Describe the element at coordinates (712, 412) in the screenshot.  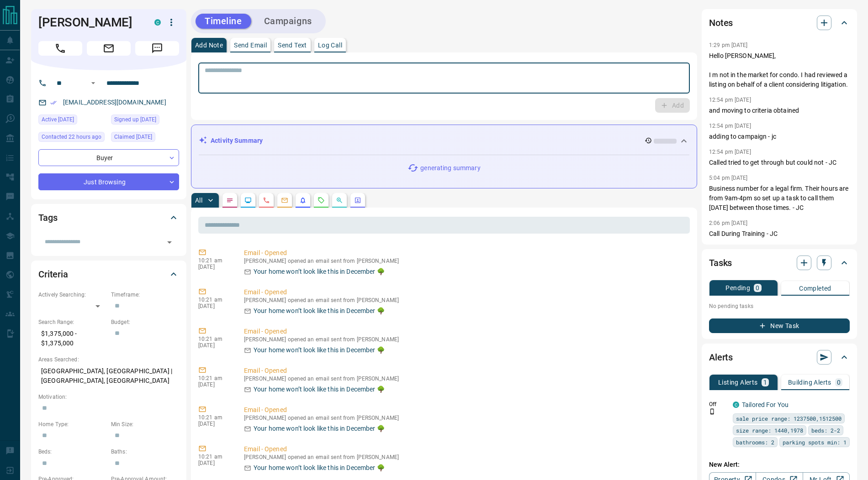
I see `svg: Push Notification Only` at that location.